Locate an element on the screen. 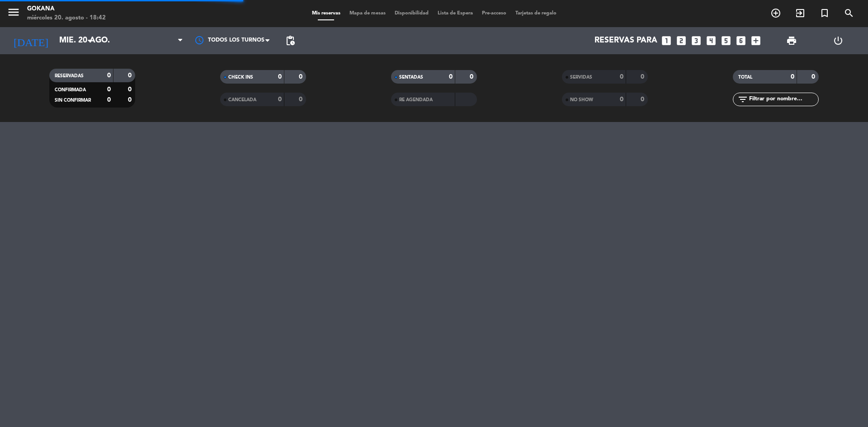 The image size is (868, 427). span: print is located at coordinates (791, 40).